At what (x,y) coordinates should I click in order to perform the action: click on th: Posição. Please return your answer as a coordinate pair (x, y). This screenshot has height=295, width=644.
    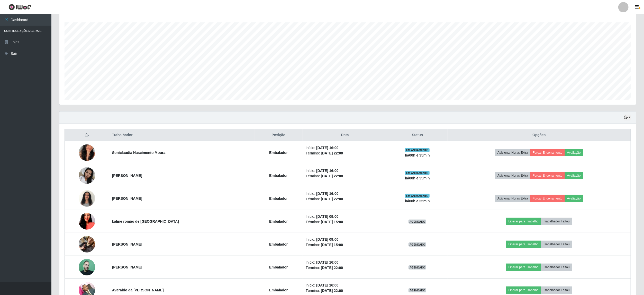
    Looking at the image, I should click on (279, 135).